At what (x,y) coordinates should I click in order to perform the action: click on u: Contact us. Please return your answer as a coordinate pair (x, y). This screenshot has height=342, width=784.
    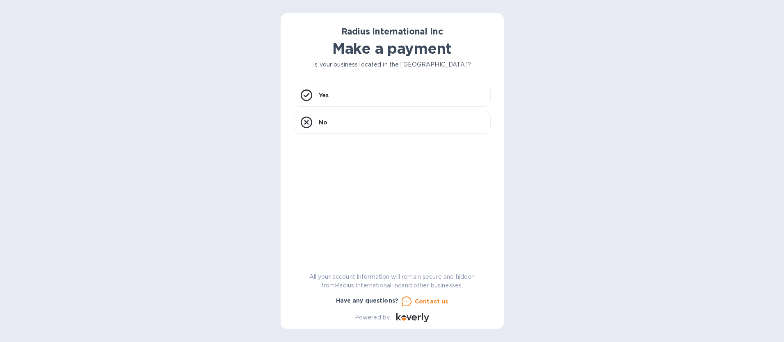
    Looking at the image, I should click on (432, 301).